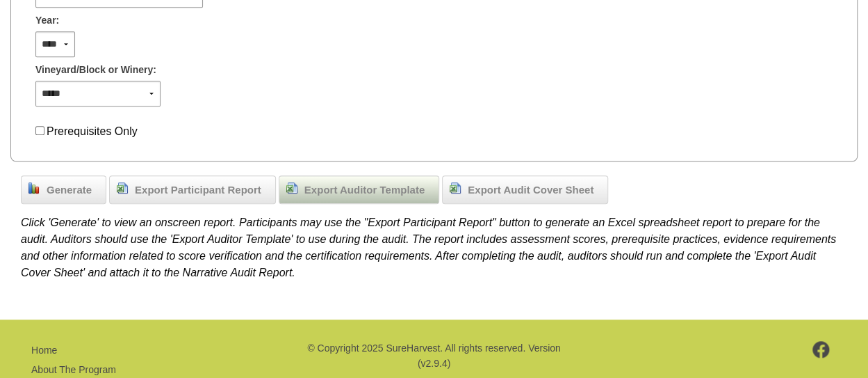  What do you see at coordinates (199, 190) in the screenshot?
I see `span: Export Participant Report` at bounding box center [199, 190].